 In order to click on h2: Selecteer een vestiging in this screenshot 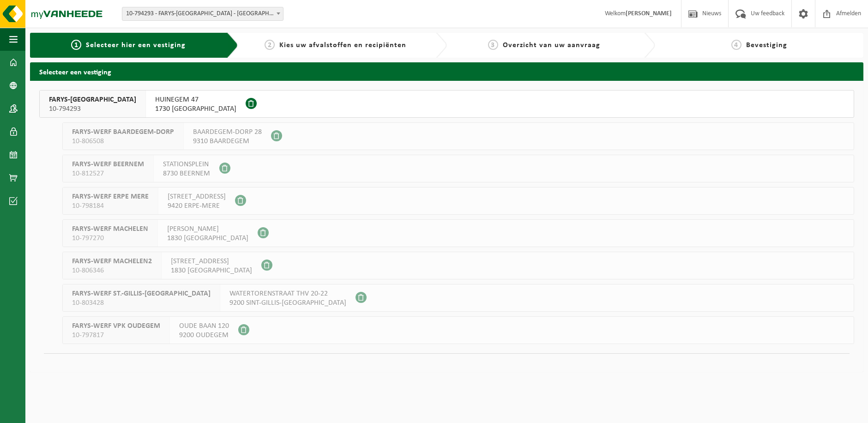, I will do `click(446, 71)`.